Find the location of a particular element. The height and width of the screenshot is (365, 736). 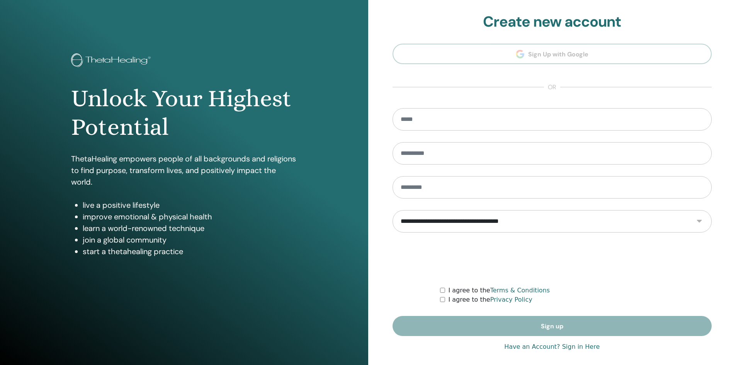

span: or is located at coordinates (552, 87).